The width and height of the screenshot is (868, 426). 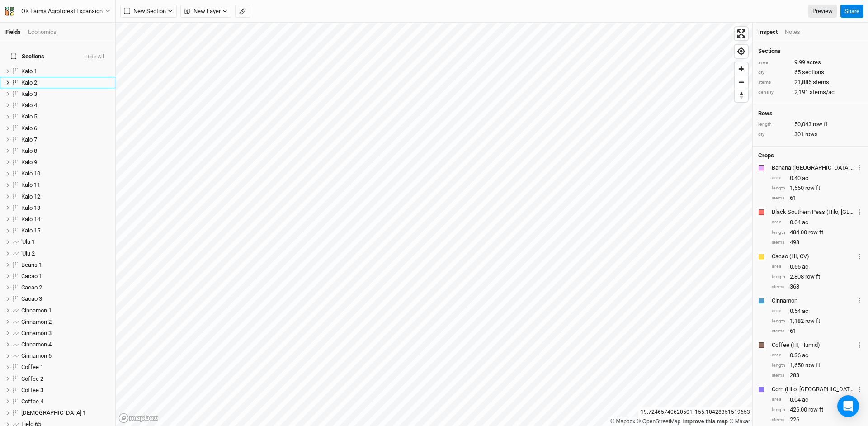 What do you see at coordinates (139, 418) in the screenshot?
I see `a: Mapbox logo` at bounding box center [139, 418].